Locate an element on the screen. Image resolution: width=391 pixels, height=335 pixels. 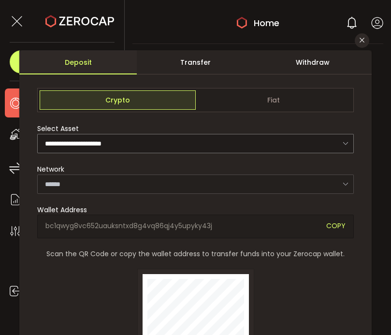
span: Scan the QR Code or copy the wallet address to transfer funds into your Zerocap wallet. is located at coordinates (195, 254).